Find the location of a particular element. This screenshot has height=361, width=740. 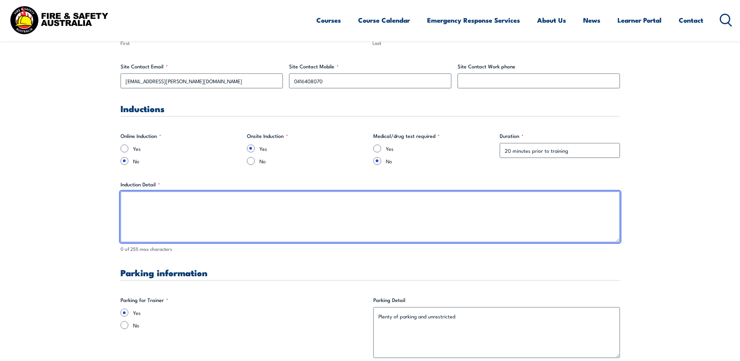

a: Emergency Response Services is located at coordinates (474, 20).